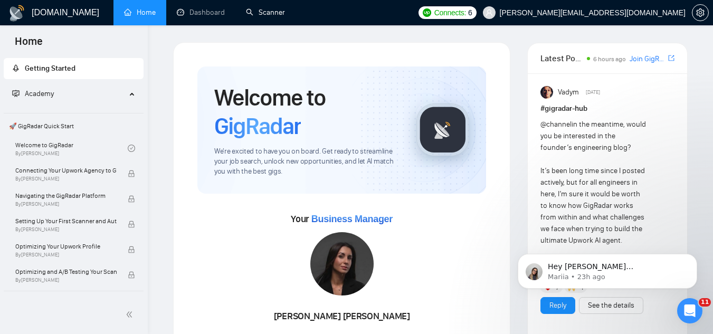 Image resolution: width=713 pixels, height=334 pixels. What do you see at coordinates (342, 264) in the screenshot?
I see `img: 1695074389759-24.jpg` at bounding box center [342, 264].